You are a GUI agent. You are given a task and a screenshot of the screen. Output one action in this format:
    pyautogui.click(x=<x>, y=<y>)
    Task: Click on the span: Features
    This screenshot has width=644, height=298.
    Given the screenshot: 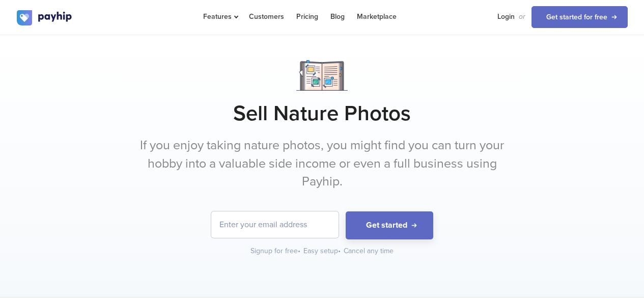 What is the action you would take?
    pyautogui.click(x=220, y=16)
    